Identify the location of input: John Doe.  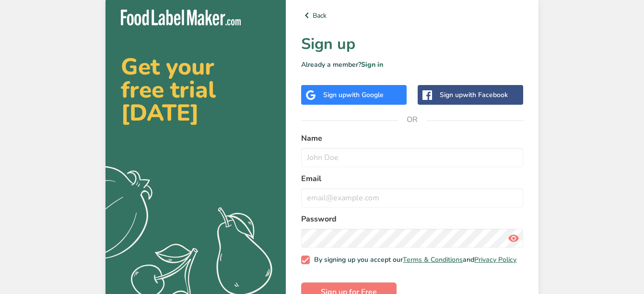
(412, 157).